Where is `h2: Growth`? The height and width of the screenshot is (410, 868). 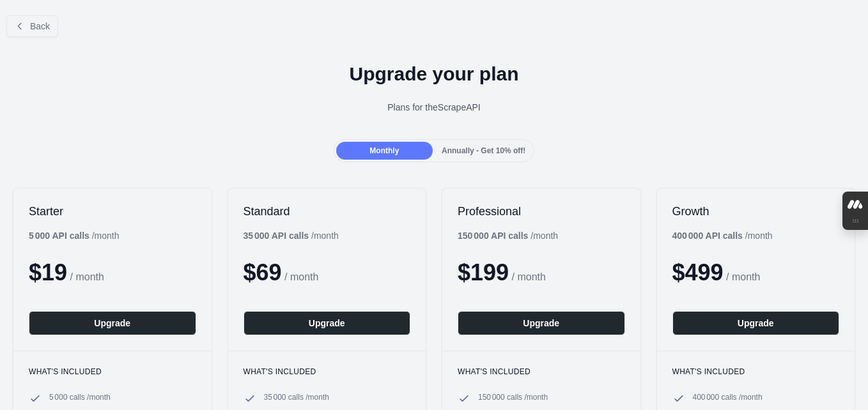
h2: Growth is located at coordinates (756, 211).